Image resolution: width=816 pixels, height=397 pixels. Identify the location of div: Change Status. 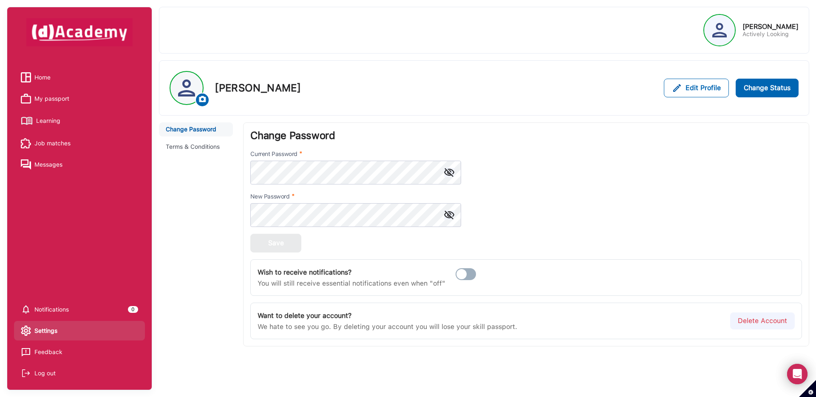
(767, 88).